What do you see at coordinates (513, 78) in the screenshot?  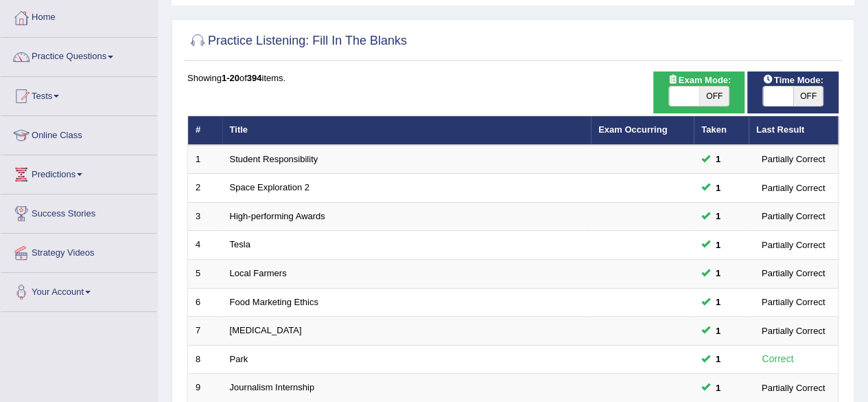 I see `div: Showing of items.` at bounding box center [513, 78].